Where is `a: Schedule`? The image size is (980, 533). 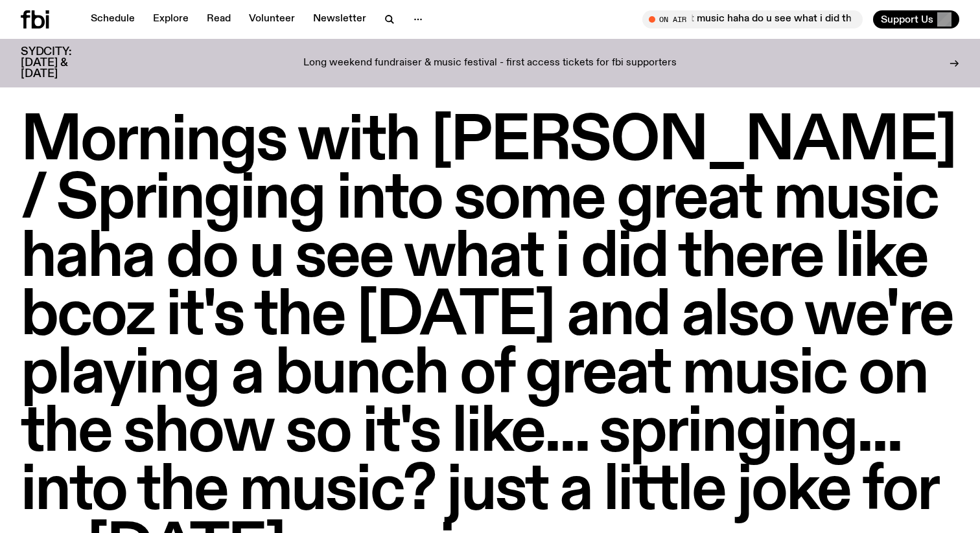
a: Schedule is located at coordinates (113, 19).